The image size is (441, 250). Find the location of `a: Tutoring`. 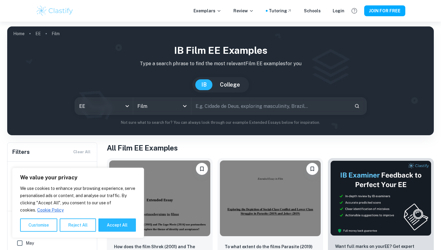

a: Tutoring is located at coordinates (280, 11).